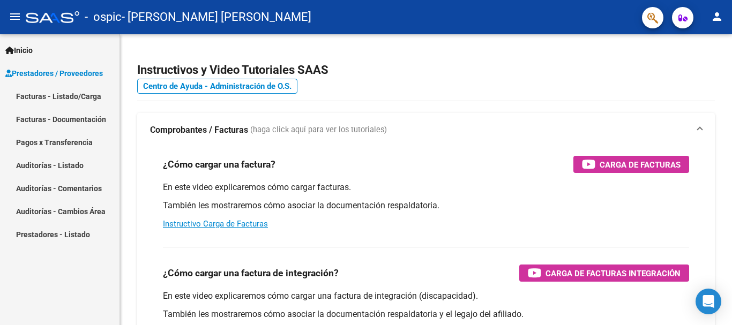  What do you see at coordinates (219, 164) in the screenshot?
I see `h3: ¿Cómo cargar una factura?` at bounding box center [219, 164].